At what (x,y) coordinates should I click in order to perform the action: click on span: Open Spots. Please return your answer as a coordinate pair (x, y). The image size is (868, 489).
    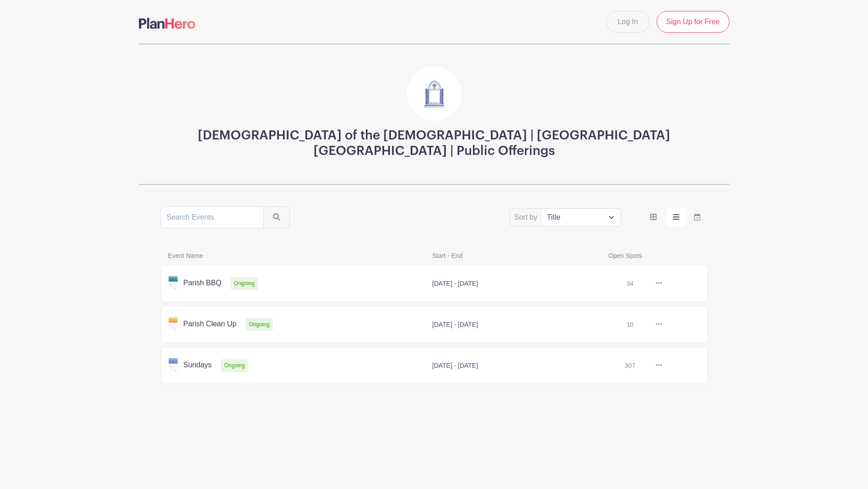
    Looking at the image, I should click on (647, 255).